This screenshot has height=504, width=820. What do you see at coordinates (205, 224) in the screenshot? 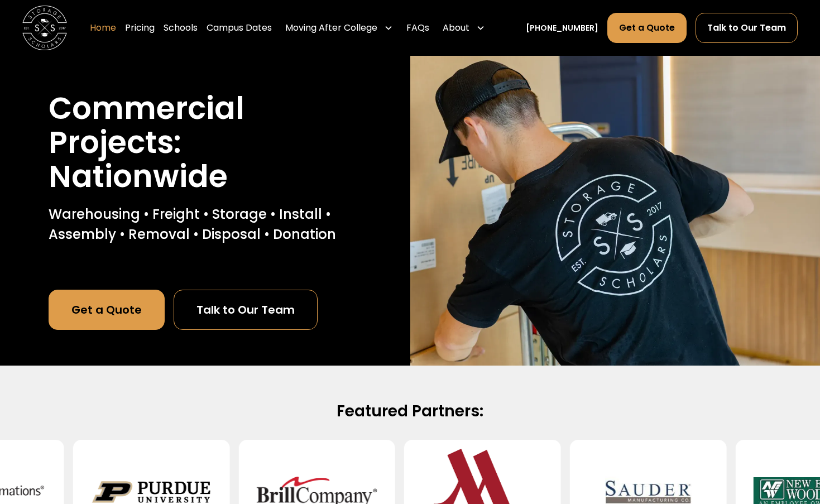
I see `p: Warehousing • Freight • Storage • Install • Assembly • Removal • Disposal • Donation` at bounding box center [205, 224].